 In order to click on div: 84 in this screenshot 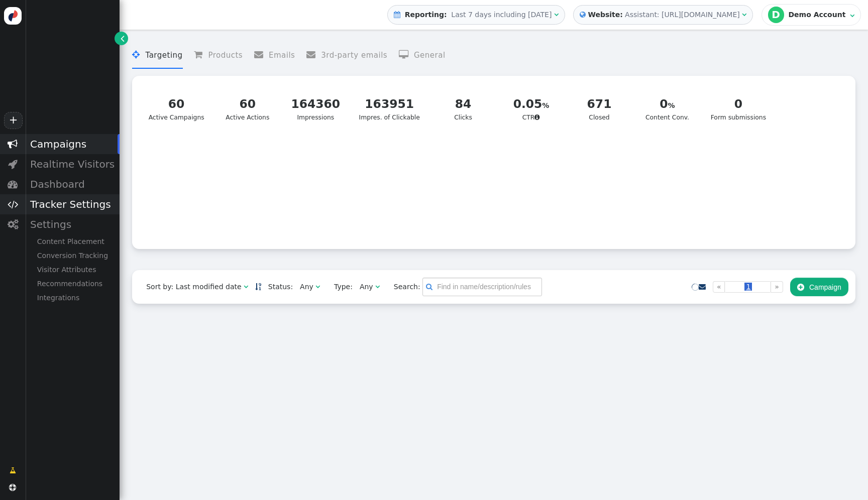, I will do `click(464, 104)`.